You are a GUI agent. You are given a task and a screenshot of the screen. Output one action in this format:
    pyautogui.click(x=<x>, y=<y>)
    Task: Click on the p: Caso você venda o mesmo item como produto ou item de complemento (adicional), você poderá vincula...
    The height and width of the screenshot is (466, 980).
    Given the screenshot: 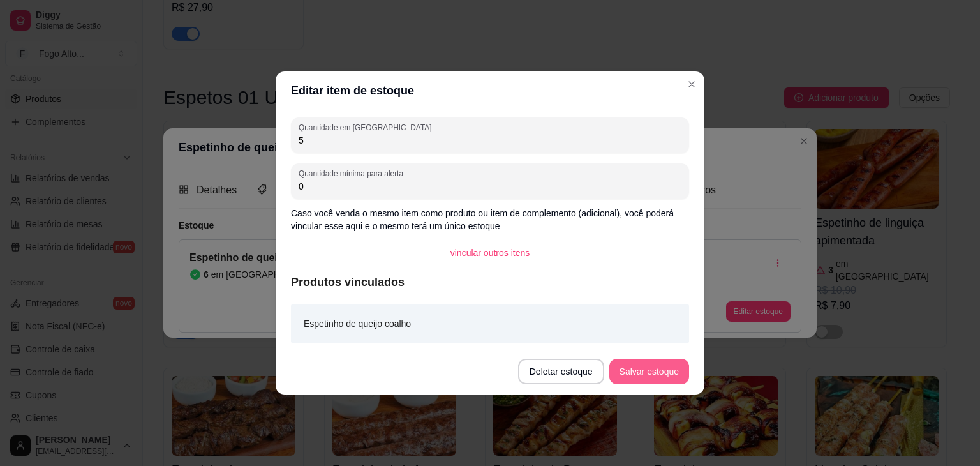 What is the action you would take?
    pyautogui.click(x=490, y=220)
    